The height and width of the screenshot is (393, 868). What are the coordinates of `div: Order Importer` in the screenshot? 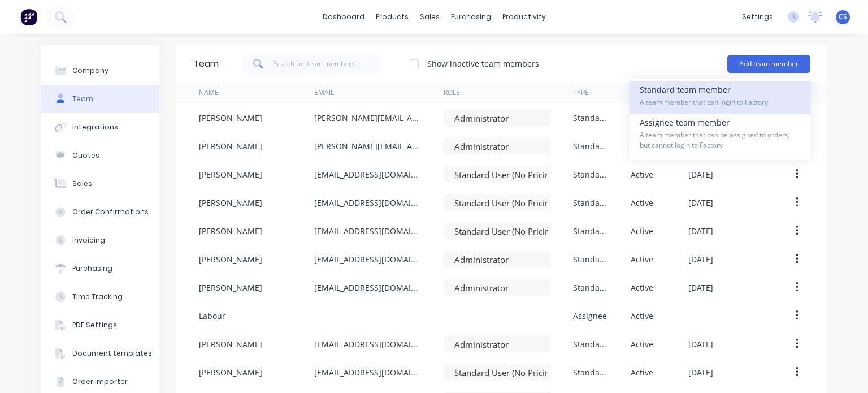 It's located at (100, 382).